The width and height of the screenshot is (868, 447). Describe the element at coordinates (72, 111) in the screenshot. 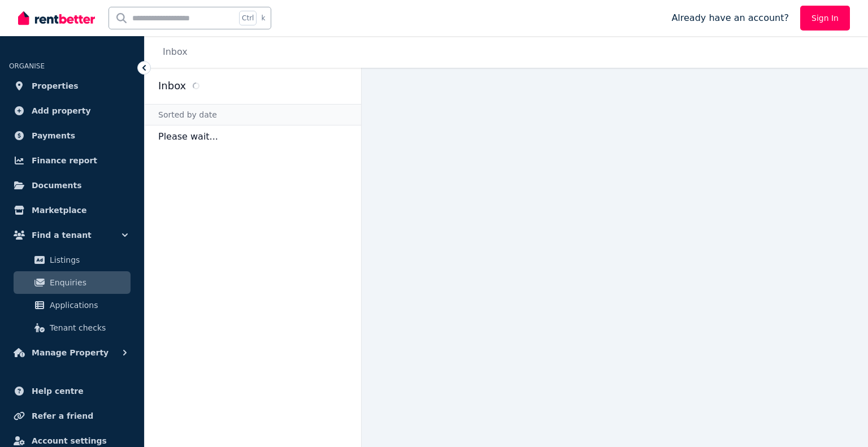

I see `a: Add property` at that location.